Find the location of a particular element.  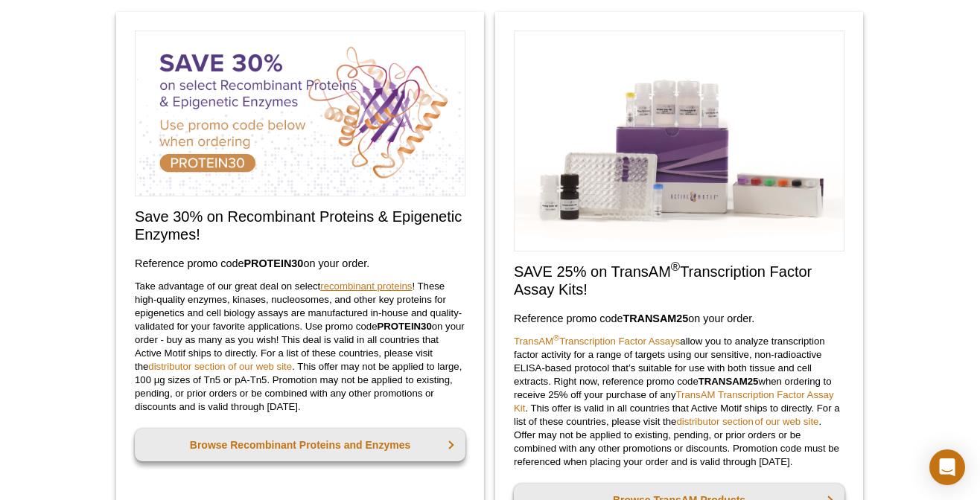

div: Open Intercom Messenger is located at coordinates (948, 468).